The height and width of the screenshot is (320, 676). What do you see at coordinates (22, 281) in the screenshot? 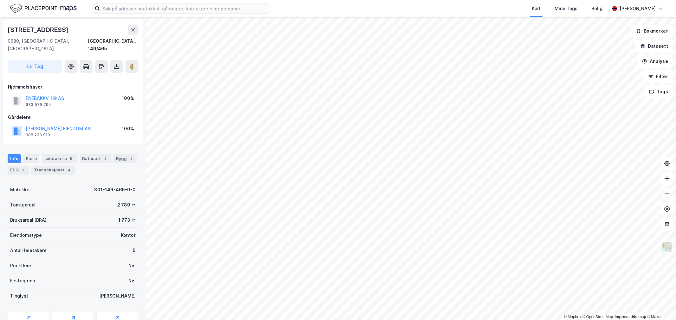
I see `div: Festegrunn` at bounding box center [22, 281].